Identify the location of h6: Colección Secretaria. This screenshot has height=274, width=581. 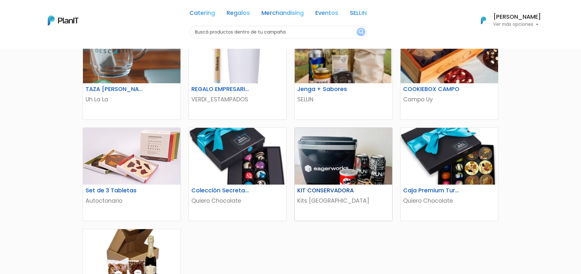
(221, 190).